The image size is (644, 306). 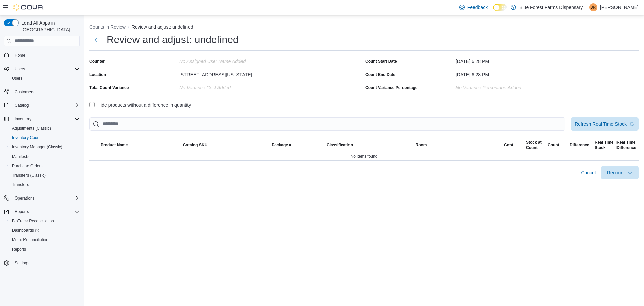 What do you see at coordinates (96, 40) in the screenshot?
I see `button: Next` at bounding box center [96, 40].